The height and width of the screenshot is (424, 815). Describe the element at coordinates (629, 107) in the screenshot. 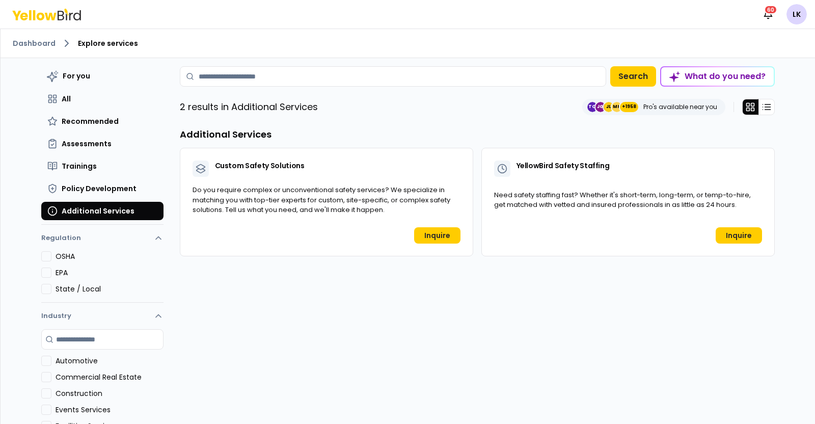

I see `span: +1958` at that location.